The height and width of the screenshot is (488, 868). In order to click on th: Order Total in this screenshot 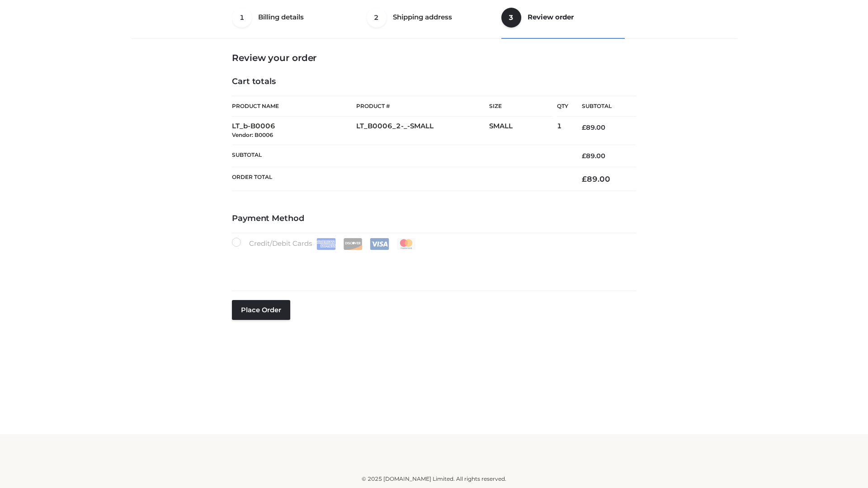, I will do `click(400, 179)`.